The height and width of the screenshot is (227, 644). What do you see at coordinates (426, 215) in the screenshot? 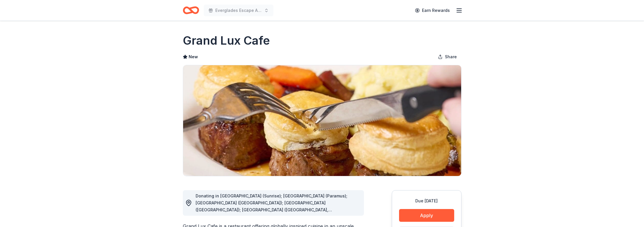
I see `button: Apply` at bounding box center [426, 215].